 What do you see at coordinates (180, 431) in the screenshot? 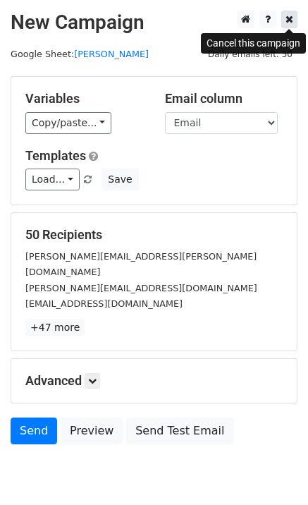
I see `a: Send Test Email` at bounding box center [180, 431].